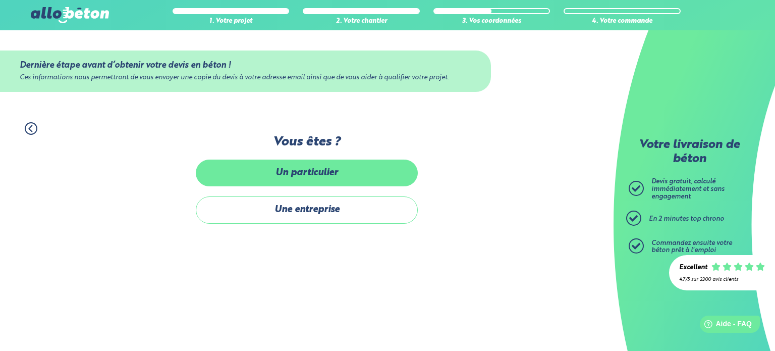 The height and width of the screenshot is (351, 775). I want to click on img: allobéton, so click(70, 15).